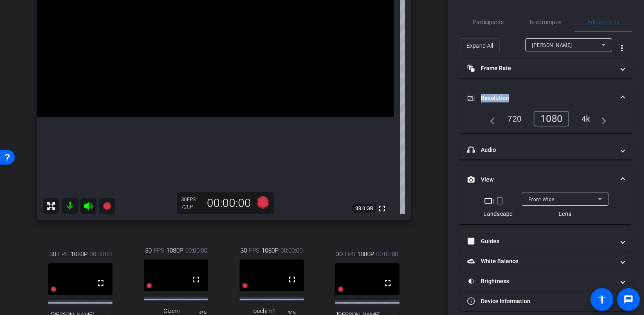 The width and height of the screenshot is (644, 315). What do you see at coordinates (479, 46) in the screenshot?
I see `button: Expand All` at bounding box center [479, 46].